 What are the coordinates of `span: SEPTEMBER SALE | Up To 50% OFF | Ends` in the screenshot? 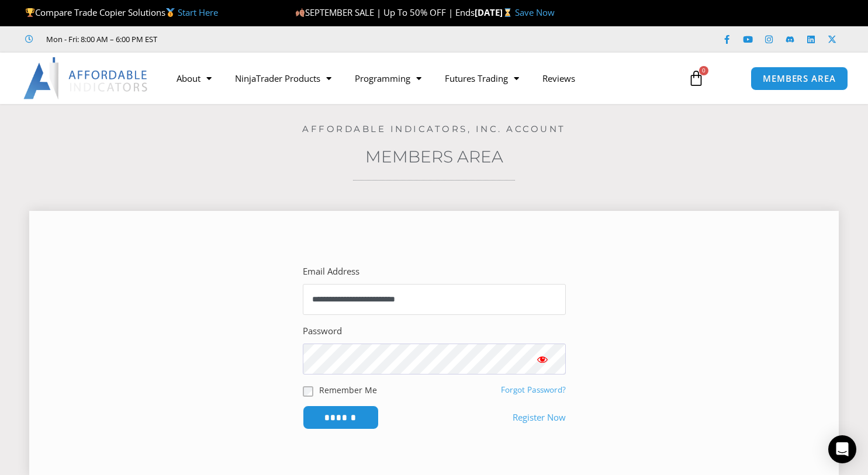 It's located at (385, 13).